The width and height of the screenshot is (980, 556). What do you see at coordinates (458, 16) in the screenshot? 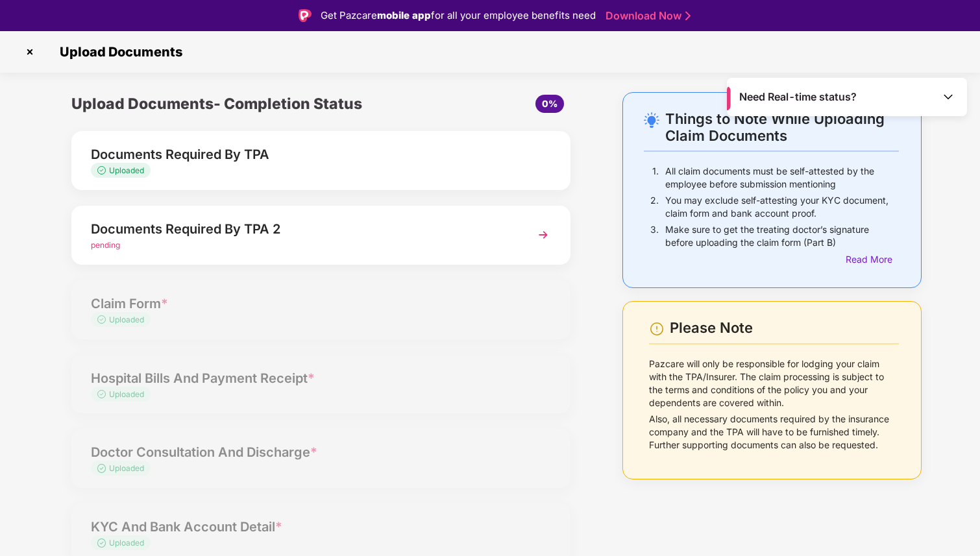
I see `div: Get Pazcare for all your employee benefits need` at bounding box center [458, 16].